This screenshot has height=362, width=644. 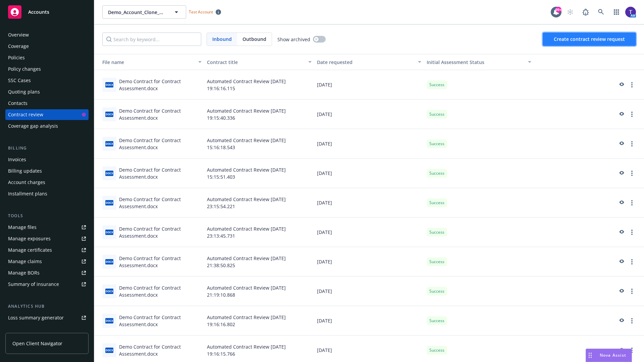 What do you see at coordinates (47, 126) in the screenshot?
I see `a: Coverage gap analysis` at bounding box center [47, 126].